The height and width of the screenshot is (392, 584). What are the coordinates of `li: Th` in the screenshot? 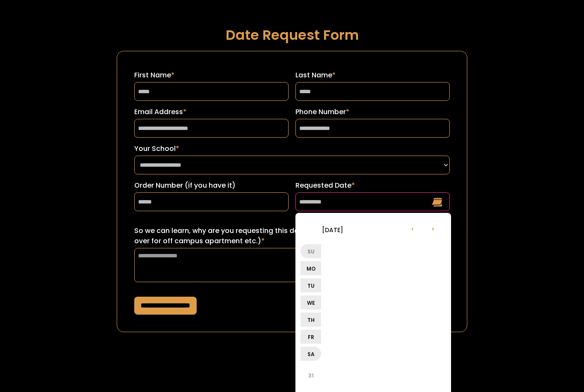 It's located at (311, 319).